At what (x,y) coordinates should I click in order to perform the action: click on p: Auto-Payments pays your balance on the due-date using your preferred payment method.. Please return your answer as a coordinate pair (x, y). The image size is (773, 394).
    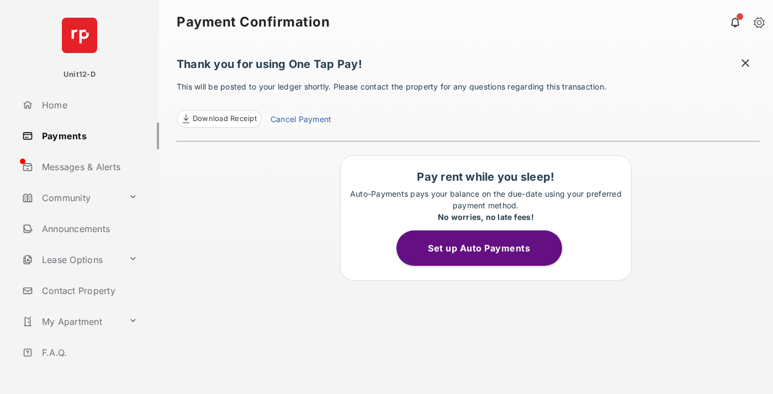
    Looking at the image, I should click on (486, 205).